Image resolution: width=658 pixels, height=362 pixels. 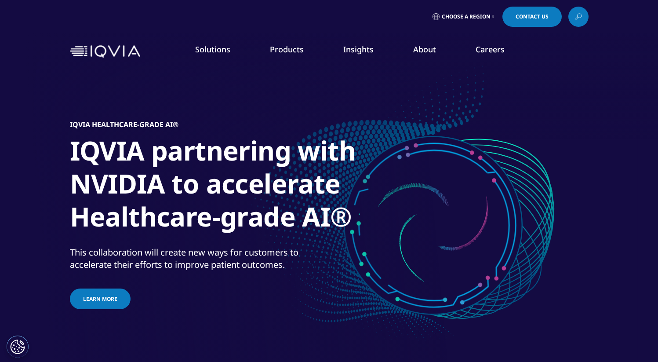 What do you see at coordinates (358, 49) in the screenshot?
I see `a: Insights` at bounding box center [358, 49].